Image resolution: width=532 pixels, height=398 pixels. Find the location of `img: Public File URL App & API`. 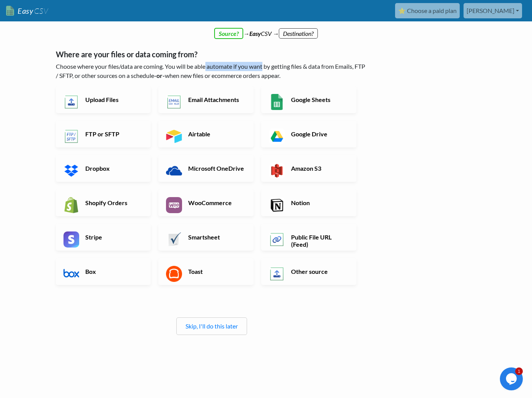

img: Public File URL App & API is located at coordinates (277, 240).